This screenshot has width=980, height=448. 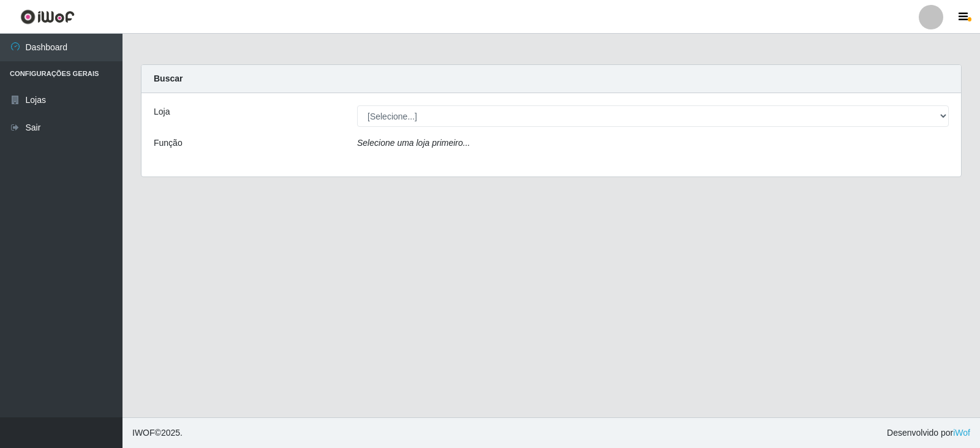 I want to click on span: Desenvolvido por, so click(x=928, y=432).